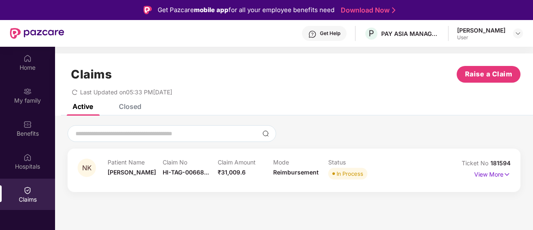 The height and width of the screenshot is (230, 533). I want to click on span: 181594, so click(501, 163).